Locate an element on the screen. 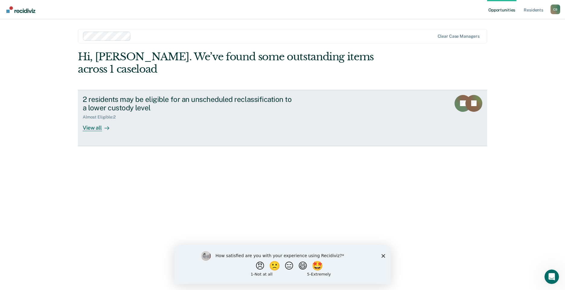 The image size is (565, 290). div: Almost Eligible : 2 is located at coordinates (101, 117).